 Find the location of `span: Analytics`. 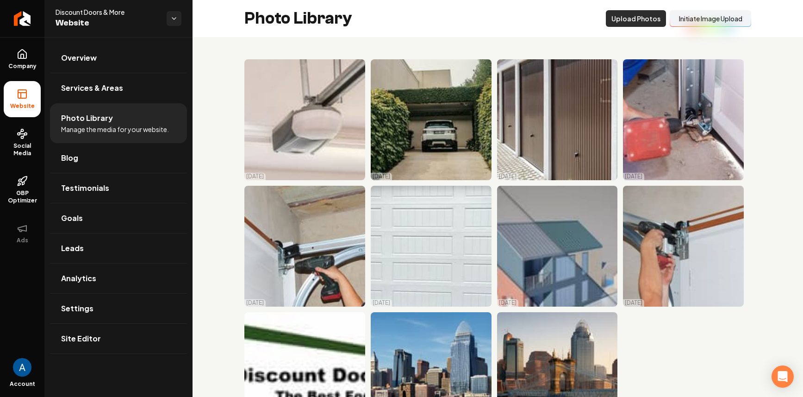

span: Analytics is located at coordinates (79, 278).